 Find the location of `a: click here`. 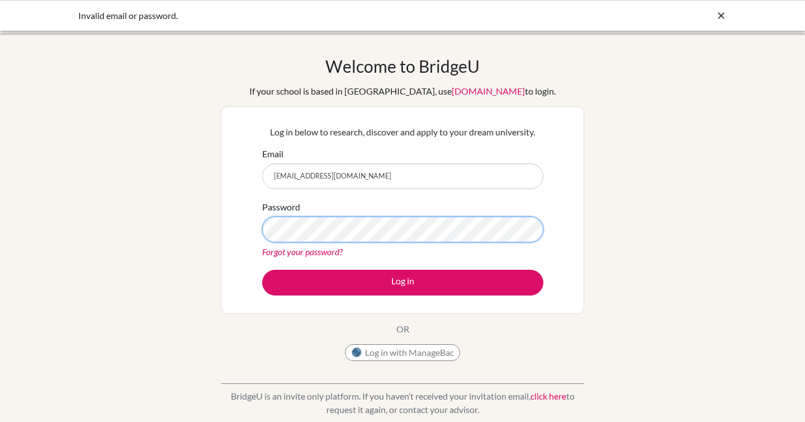

a: click here is located at coordinates (549, 395).